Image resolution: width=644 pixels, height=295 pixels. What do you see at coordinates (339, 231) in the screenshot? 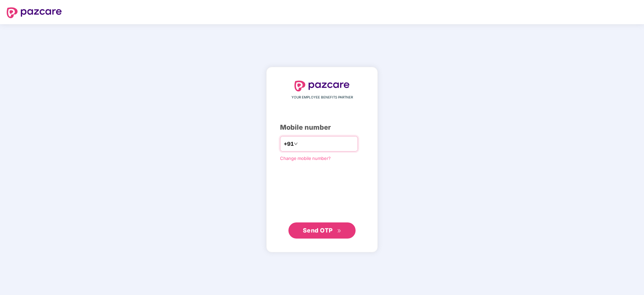
I see `span: double-right` at bounding box center [339, 231].